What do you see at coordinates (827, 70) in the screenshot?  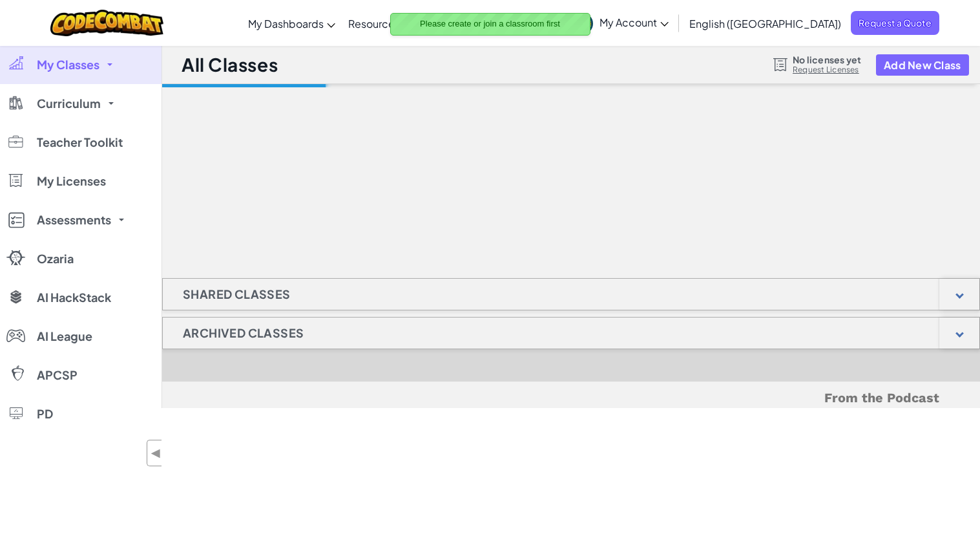 I see `a: Request Licenses` at bounding box center [827, 70].